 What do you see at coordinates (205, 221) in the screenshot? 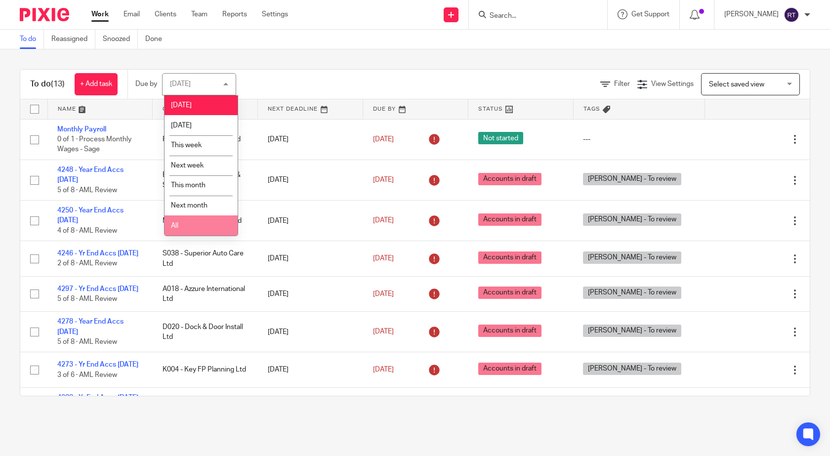
I see `td: M014 - Modern Roofs Ltd` at bounding box center [205, 221].